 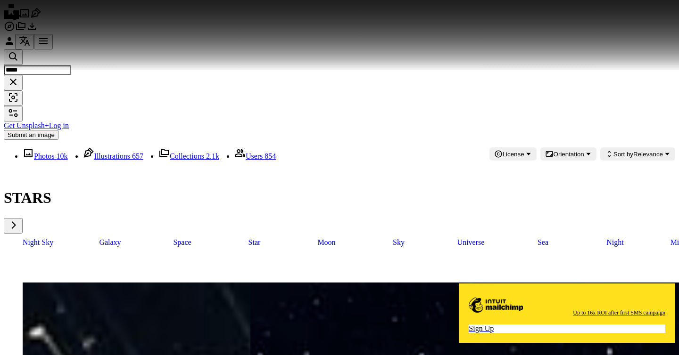 What do you see at coordinates (9, 44) in the screenshot?
I see `a: Log in / Sign up` at bounding box center [9, 44].